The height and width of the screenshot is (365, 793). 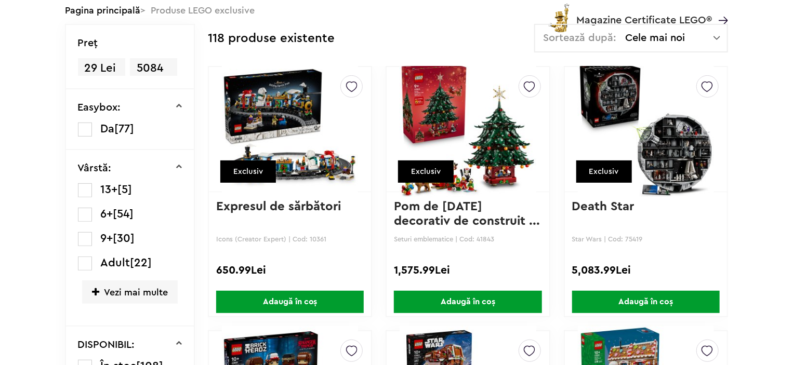 I want to click on a: Expresul de sărbători, so click(x=279, y=207).